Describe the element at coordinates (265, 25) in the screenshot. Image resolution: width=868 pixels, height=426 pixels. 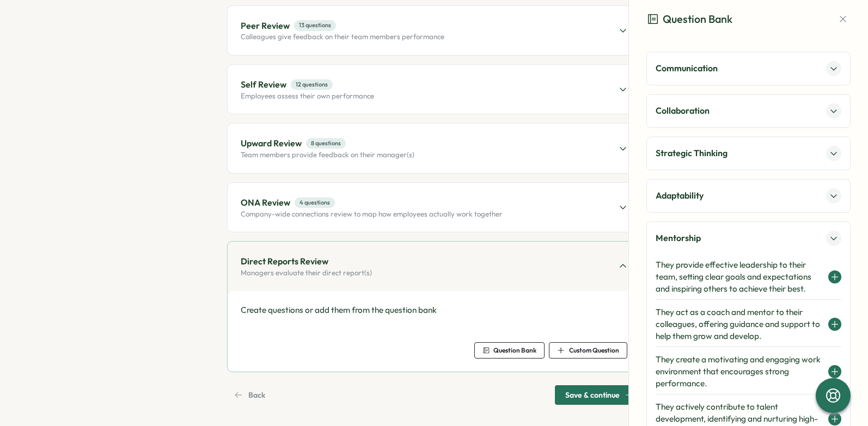
I see `p: Peer Review` at that location.